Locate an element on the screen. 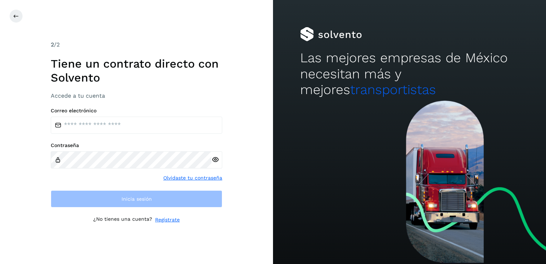 The image size is (546, 264). div: /2 is located at coordinates (137, 45).